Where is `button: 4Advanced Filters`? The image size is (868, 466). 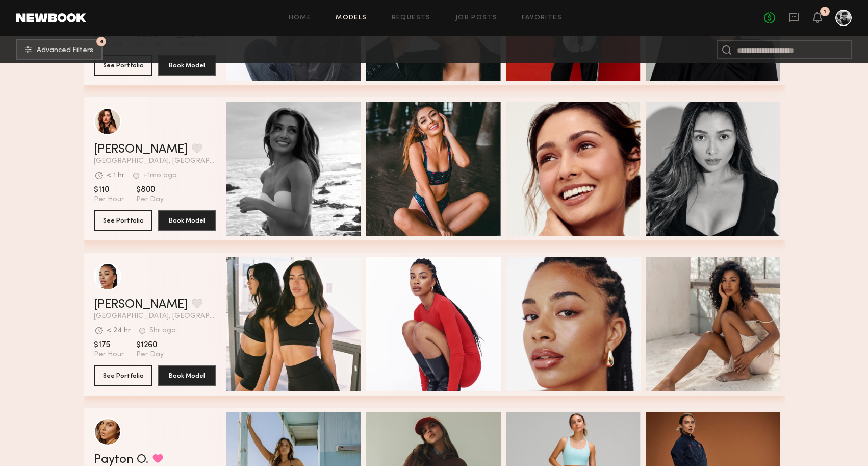 button: 4Advanced Filters is located at coordinates (59, 50).